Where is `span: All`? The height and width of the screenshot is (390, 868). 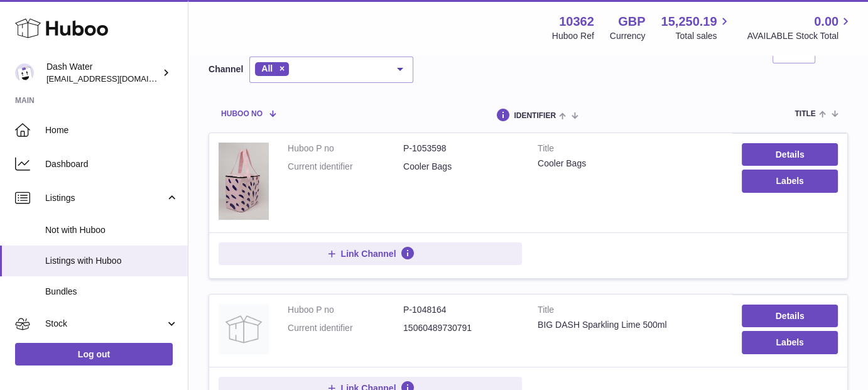
span: All is located at coordinates (267, 68).